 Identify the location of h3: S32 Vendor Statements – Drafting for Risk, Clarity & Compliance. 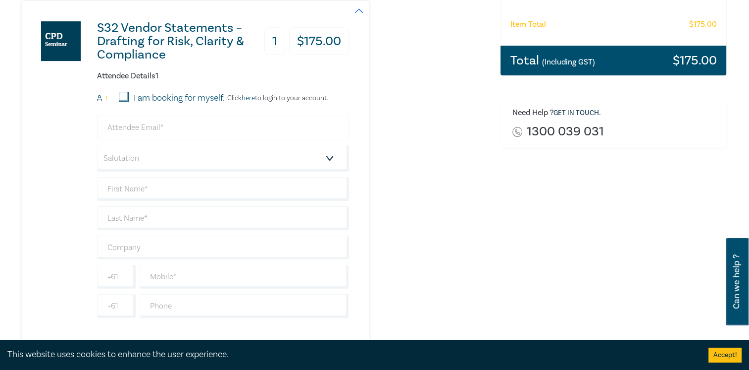
(178, 41).